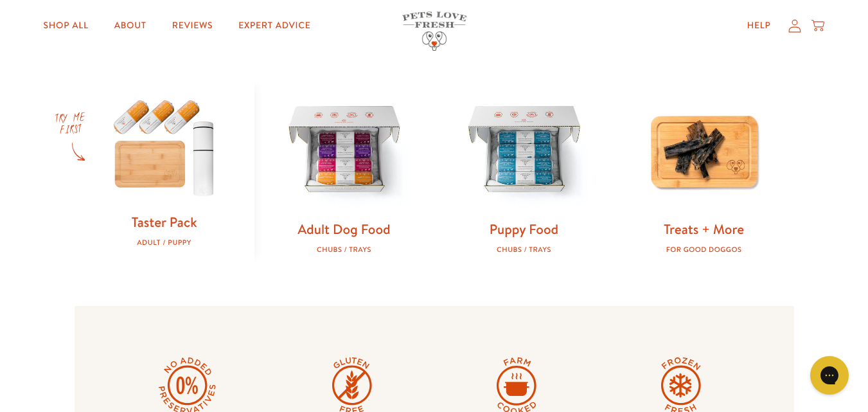 The width and height of the screenshot is (868, 412). Describe the element at coordinates (26, 24) in the screenshot. I see `button: Gorgias live chat` at that location.